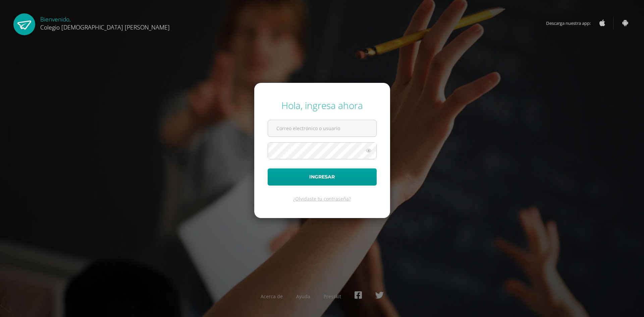 This screenshot has width=644, height=317. Describe the element at coordinates (322, 105) in the screenshot. I see `div: Hola, ingresa ahora` at that location.